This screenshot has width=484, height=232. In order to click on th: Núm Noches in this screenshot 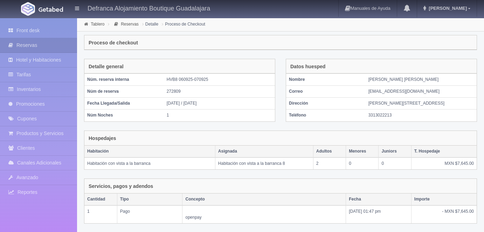, I will do `click(124, 116)`.